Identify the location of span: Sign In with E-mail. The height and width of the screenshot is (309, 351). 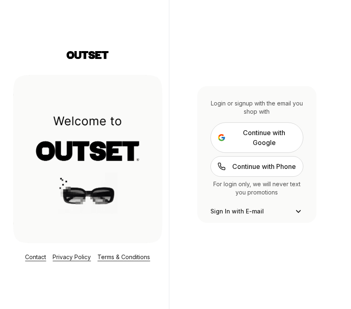
(237, 211).